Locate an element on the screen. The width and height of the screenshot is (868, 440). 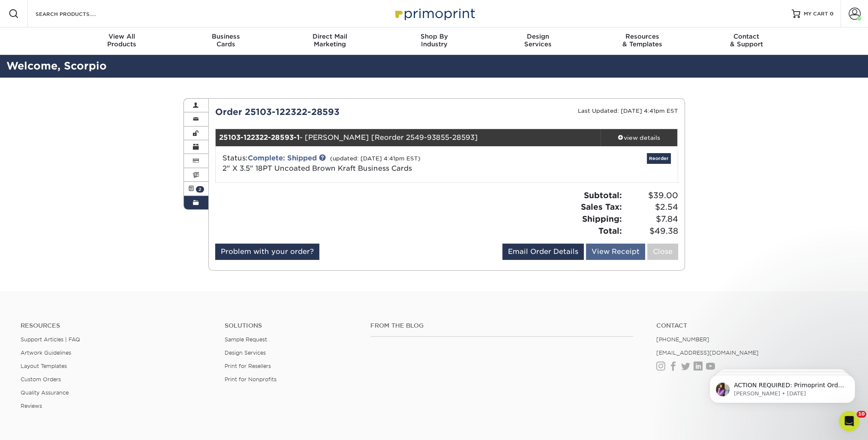
a: Quality Assurance is located at coordinates (45, 392).